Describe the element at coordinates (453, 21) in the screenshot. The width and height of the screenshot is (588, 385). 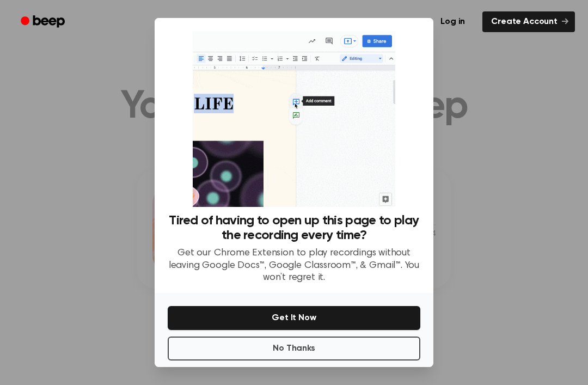
I see `a: Log in` at that location.